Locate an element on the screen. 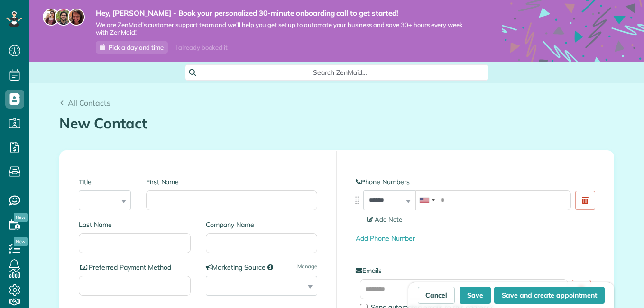  img: jorge-587dff0eeaa6aab1f244e6dc62b8924c3b6ad411094392a53c71c6c4a576187d.jpg is located at coordinates (63, 17).